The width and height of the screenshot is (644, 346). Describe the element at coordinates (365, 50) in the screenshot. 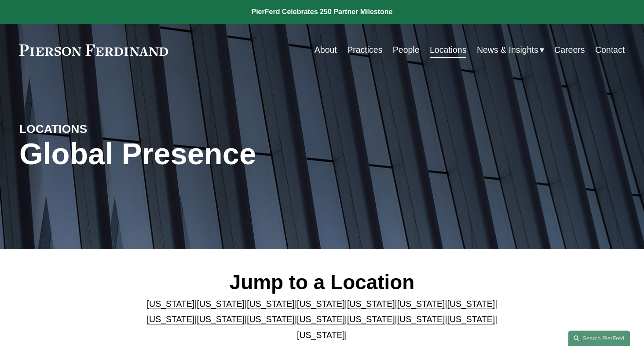

I see `a: Practices` at that location.